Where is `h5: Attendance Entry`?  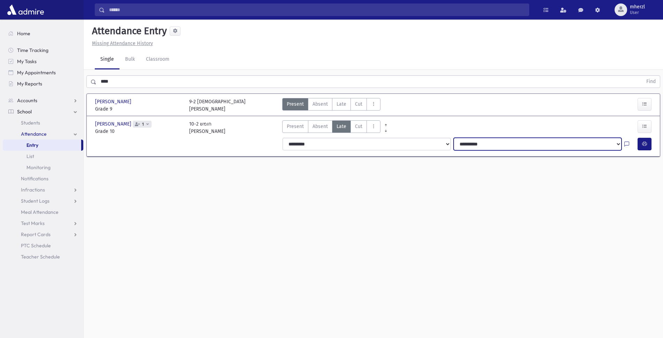 h5: Attendance Entry is located at coordinates (128, 31).